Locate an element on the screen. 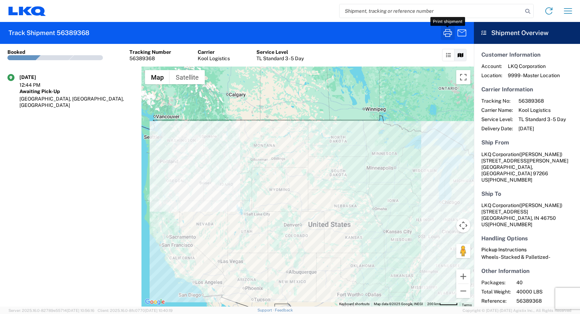 Image resolution: width=580 pixels, height=314 pixels. span: Tracking No: is located at coordinates (497, 101).